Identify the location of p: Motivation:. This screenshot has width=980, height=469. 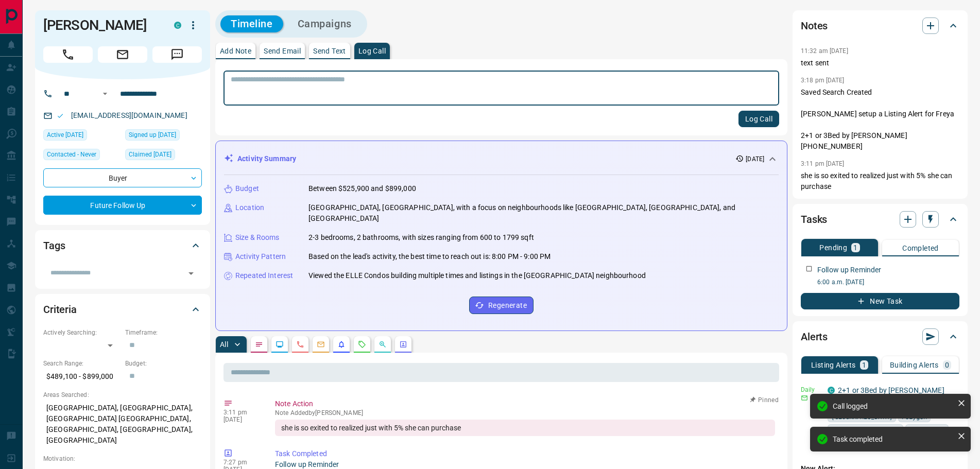
(122, 459).